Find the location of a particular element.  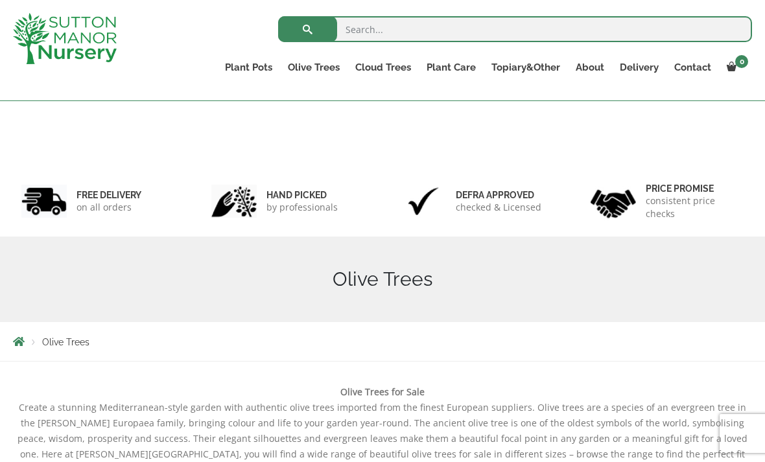

a: Olive Trees is located at coordinates (314, 67).